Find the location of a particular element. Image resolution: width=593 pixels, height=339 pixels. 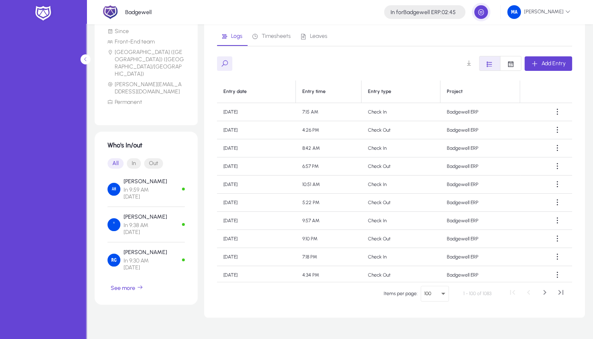

div: 1 - 100 of 1083 is located at coordinates (478, 294).